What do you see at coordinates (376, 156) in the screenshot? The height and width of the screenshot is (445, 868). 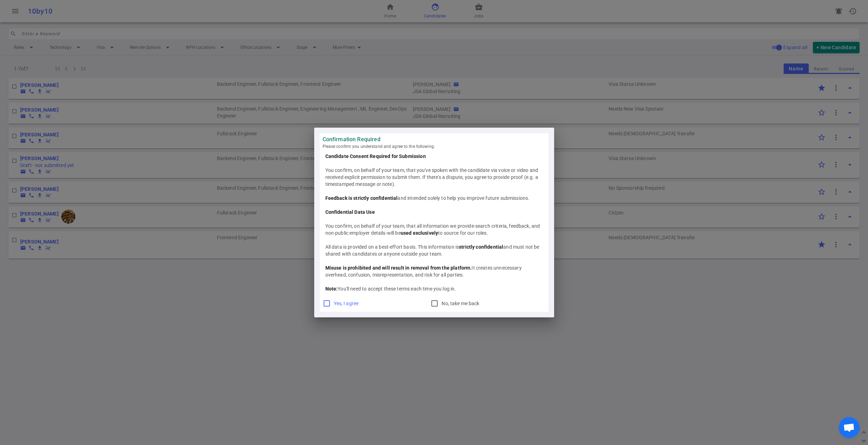 I see `b: Candidate Consent Required for Submission` at bounding box center [376, 156].